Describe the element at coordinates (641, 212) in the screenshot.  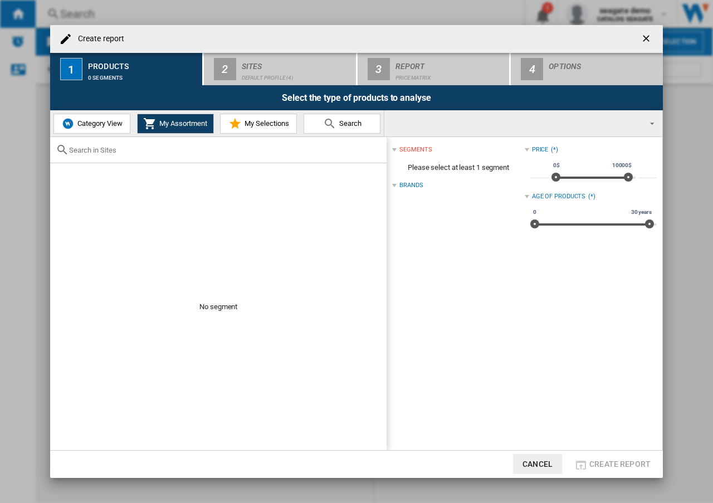
I see `span: 30 years` at that location.